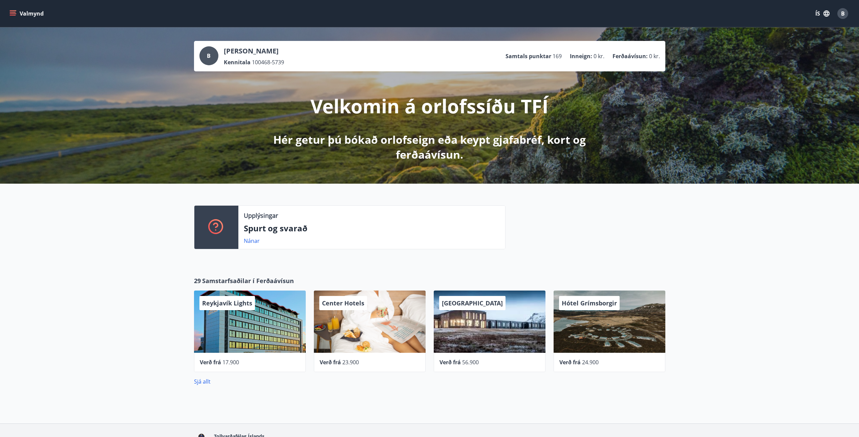 The height and width of the screenshot is (437, 859). I want to click on span: 23.900, so click(350, 362).